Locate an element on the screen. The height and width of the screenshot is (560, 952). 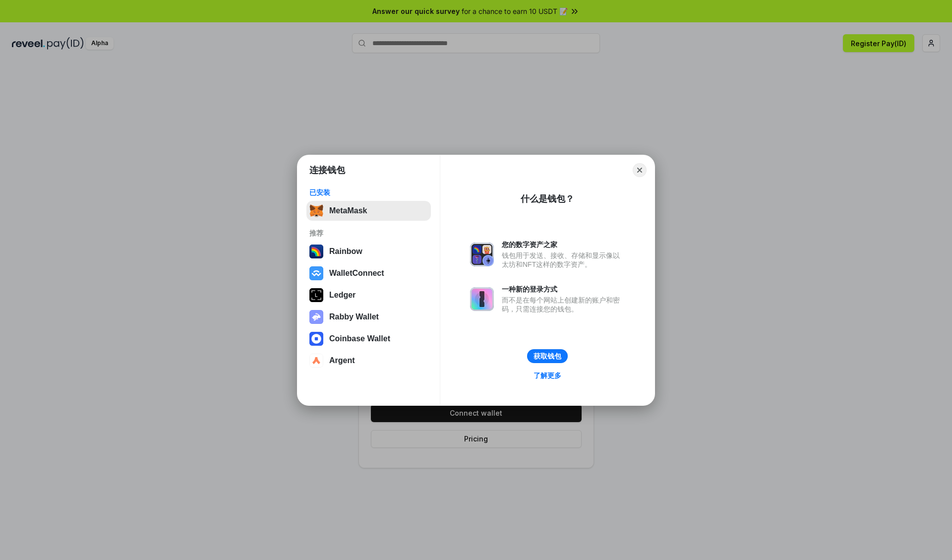
div: 获取钱包 is located at coordinates (548, 356).